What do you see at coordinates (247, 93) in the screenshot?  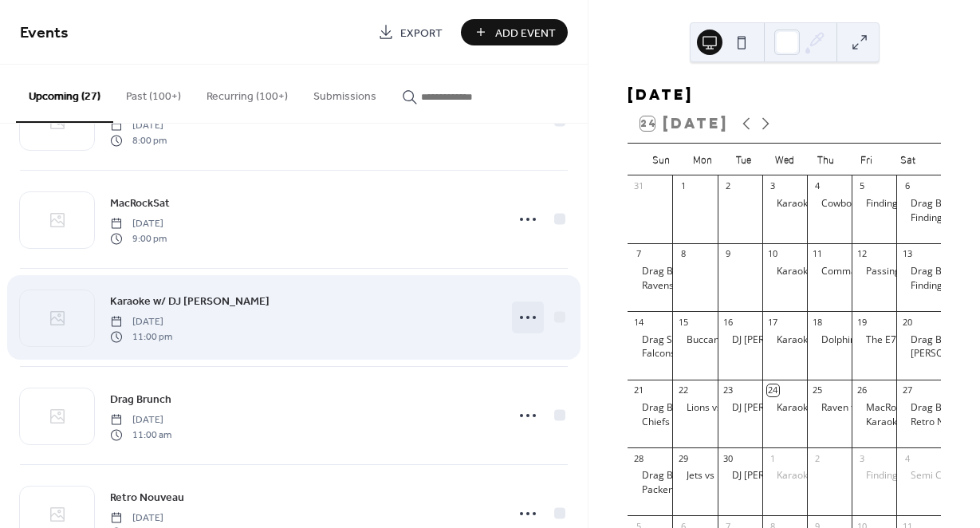 I see `button: Recurring (100+)` at bounding box center [247, 93].